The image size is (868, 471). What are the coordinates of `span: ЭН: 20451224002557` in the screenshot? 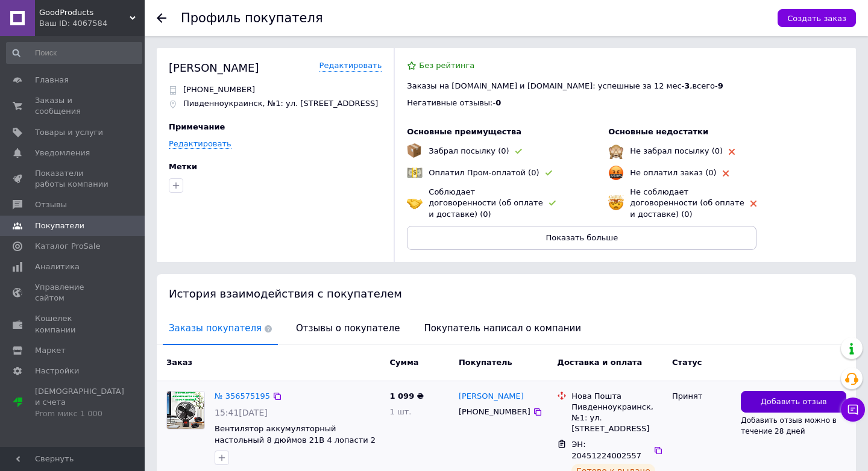 It's located at (606, 450).